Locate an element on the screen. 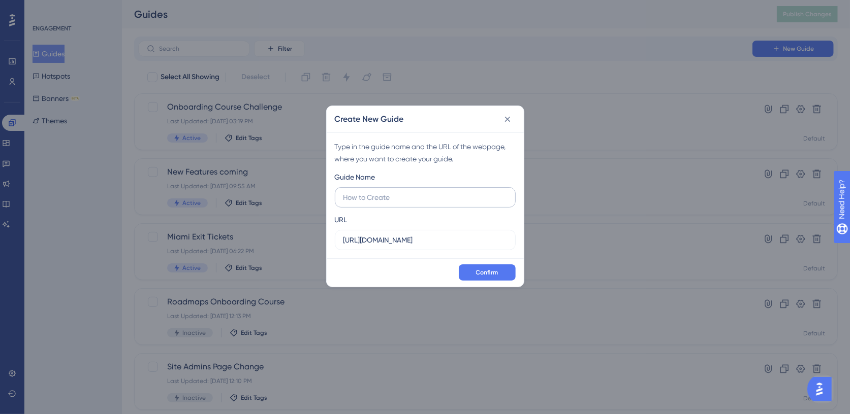 The height and width of the screenshot is (414, 850). div: Type in the guide name and the URL of the webpage, where you want to create your guide. is located at coordinates (425, 153).